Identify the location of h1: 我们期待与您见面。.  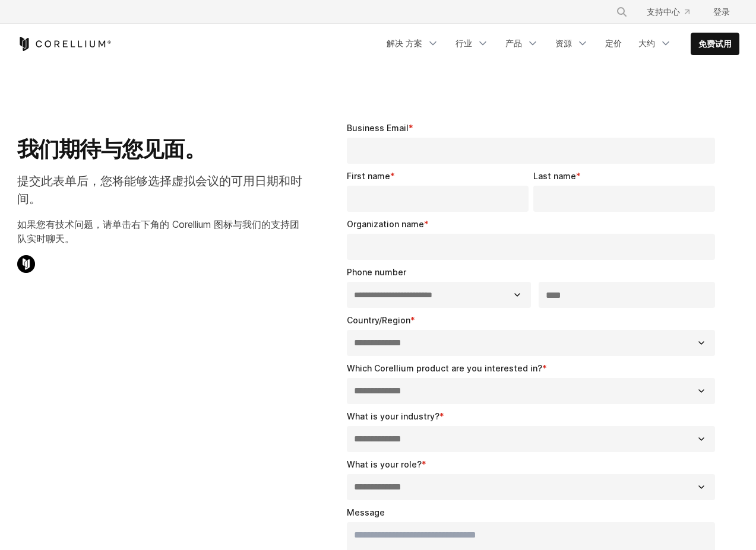
(161, 149).